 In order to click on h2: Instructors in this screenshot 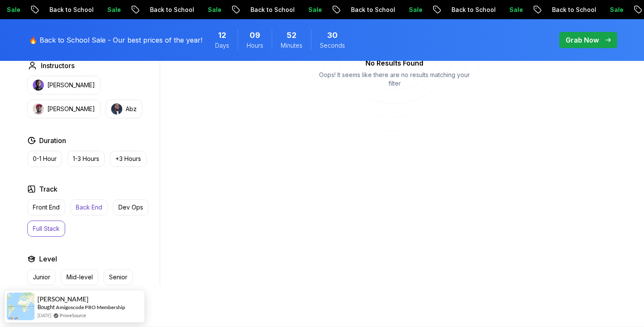, I will do `click(57, 66)`.